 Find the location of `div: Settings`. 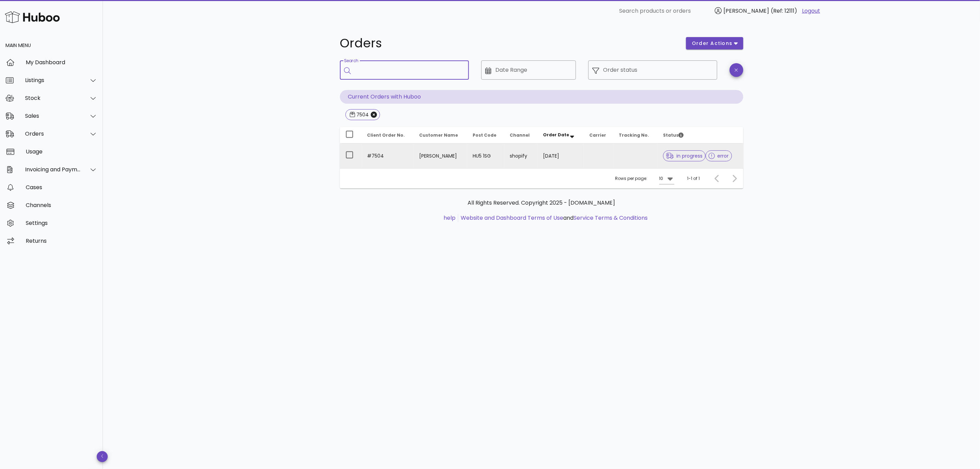

div: Settings is located at coordinates (61, 222).